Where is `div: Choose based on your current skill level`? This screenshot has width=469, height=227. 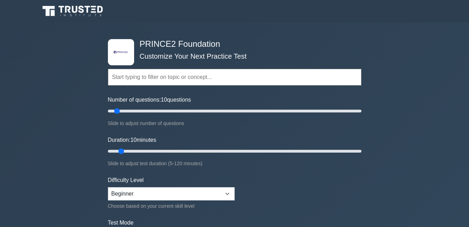 div: Choose based on your current skill level is located at coordinates (171, 206).